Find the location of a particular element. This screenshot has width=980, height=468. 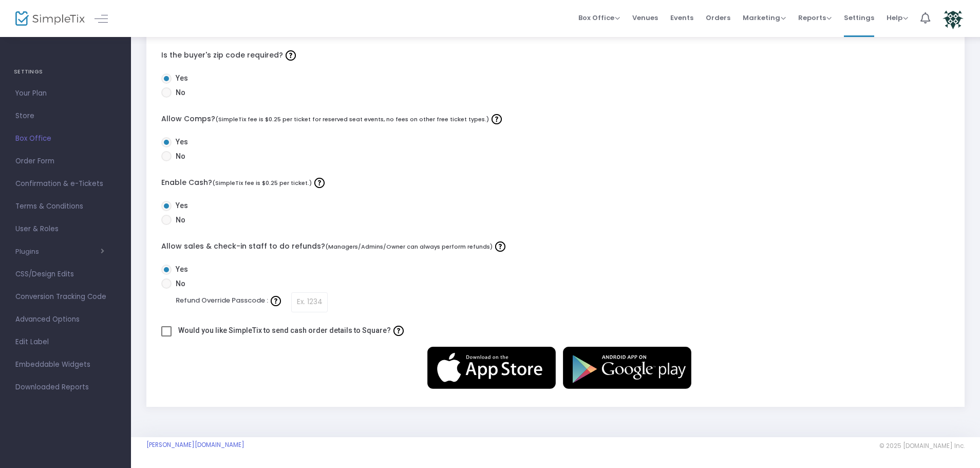

span: Store is located at coordinates (65, 116).